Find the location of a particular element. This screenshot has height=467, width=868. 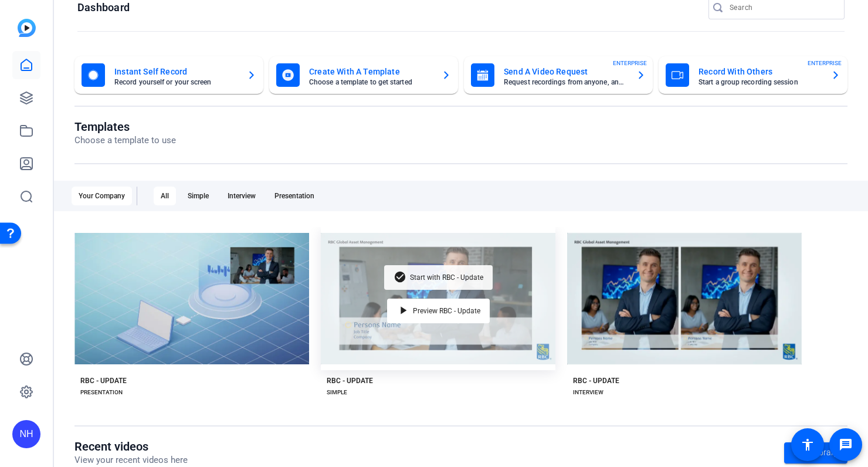

h1: Dashboard is located at coordinates (103, 8).